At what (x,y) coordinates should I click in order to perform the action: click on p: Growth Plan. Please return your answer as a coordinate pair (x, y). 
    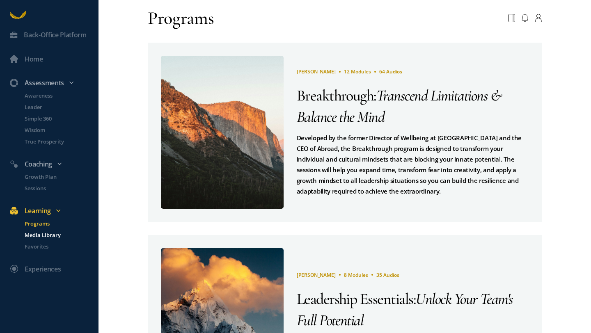
    Looking at the image, I should click on (61, 177).